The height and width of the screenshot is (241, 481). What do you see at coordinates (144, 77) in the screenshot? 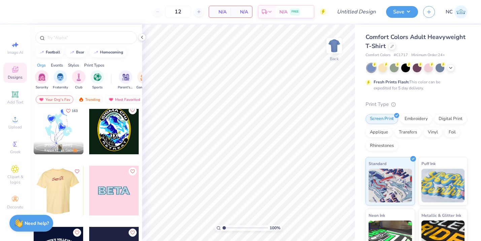
I see `img: Game Day Image` at bounding box center [144, 77].